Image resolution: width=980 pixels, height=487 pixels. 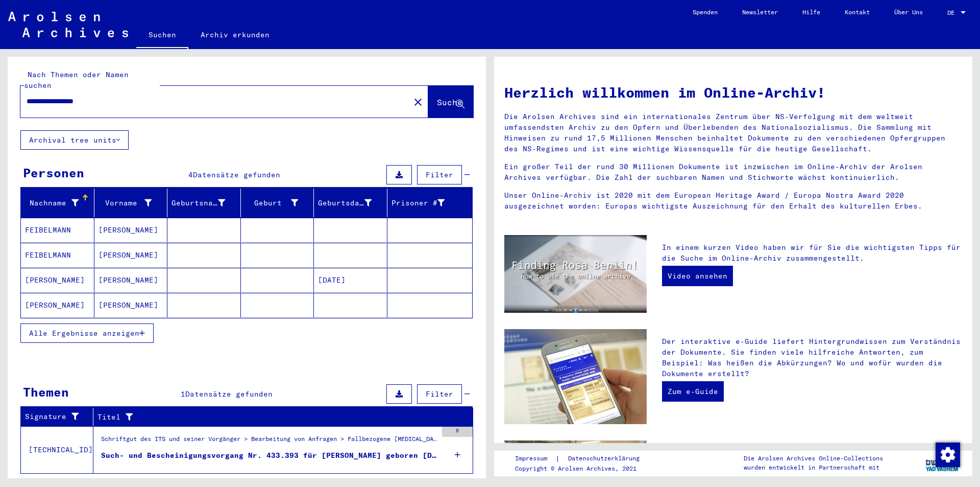 I want to click on div: Themen, so click(x=46, y=392).